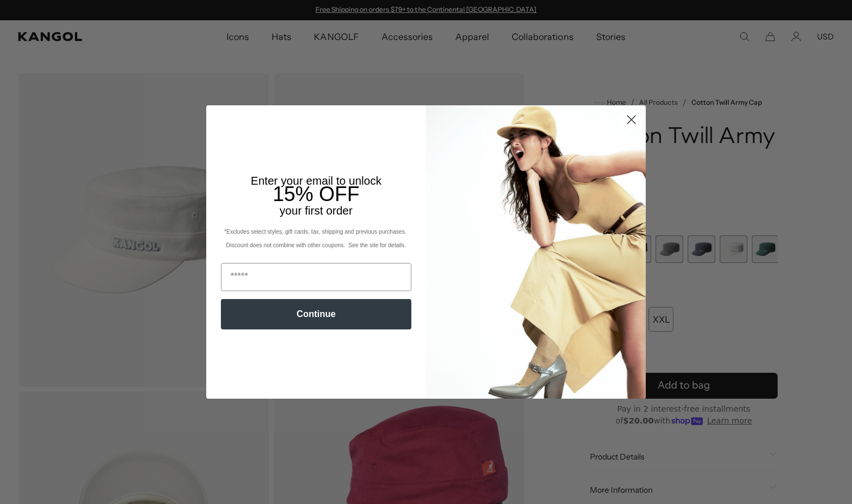 The height and width of the screenshot is (504, 852). What do you see at coordinates (316, 315) in the screenshot?
I see `button: Continue` at bounding box center [316, 315].